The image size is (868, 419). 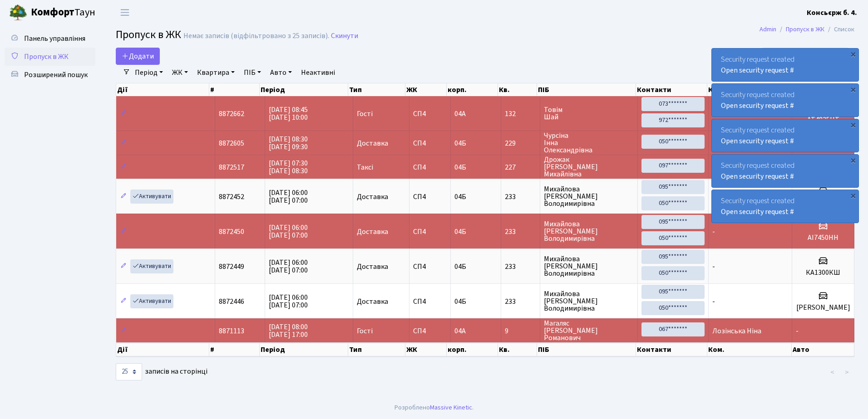 What do you see at coordinates (318, 73) in the screenshot?
I see `a: Неактивні` at bounding box center [318, 73].